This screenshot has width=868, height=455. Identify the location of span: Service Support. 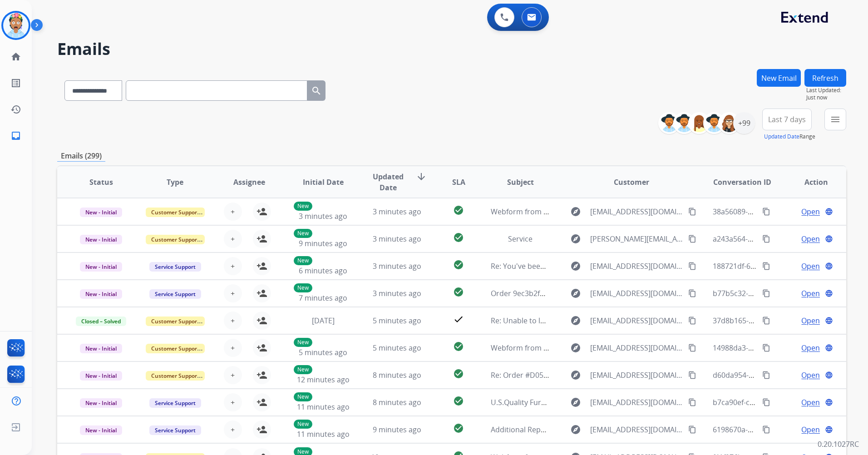
(175, 294).